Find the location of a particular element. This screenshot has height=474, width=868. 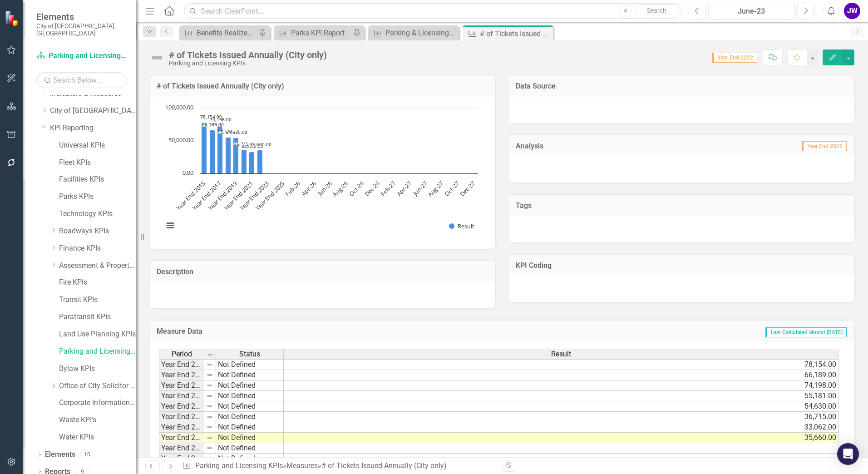

input: Search Below... is located at coordinates (82, 80).